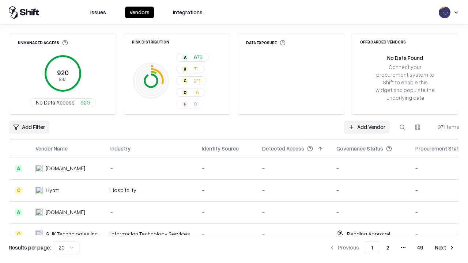 Image resolution: width=468 pixels, height=263 pixels. What do you see at coordinates (445, 248) in the screenshot?
I see `button: Next` at bounding box center [445, 248].